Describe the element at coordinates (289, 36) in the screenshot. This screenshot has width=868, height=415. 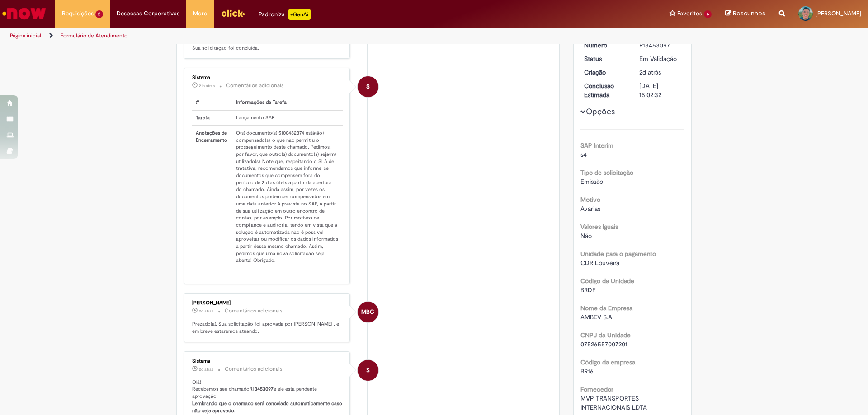
I see `ul: Trilhas de página` at that location.